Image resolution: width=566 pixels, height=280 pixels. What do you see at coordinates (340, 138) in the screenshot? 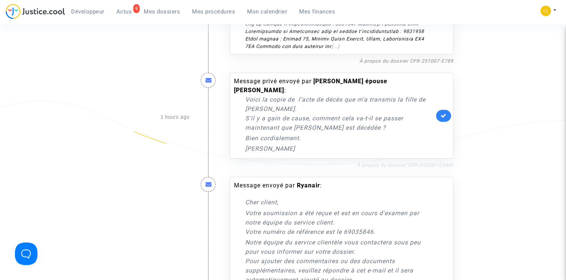
I see `p: Bien cordialement.` at bounding box center [340, 138].